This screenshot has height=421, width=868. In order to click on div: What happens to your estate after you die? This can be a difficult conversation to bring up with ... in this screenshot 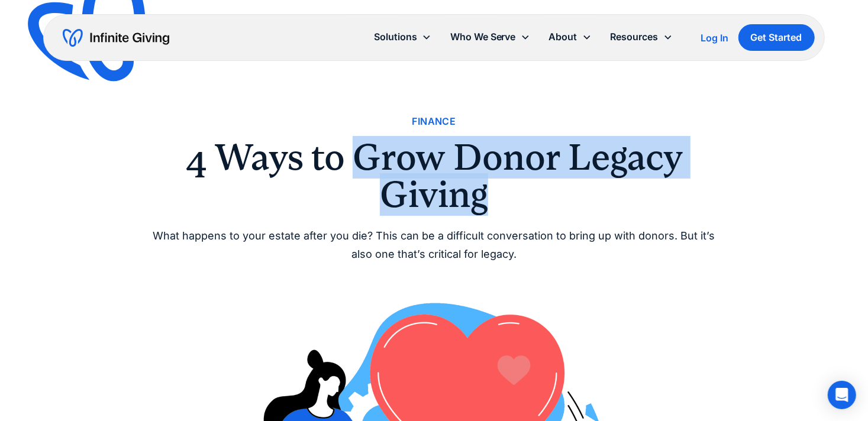, I will do `click(434, 245)`.